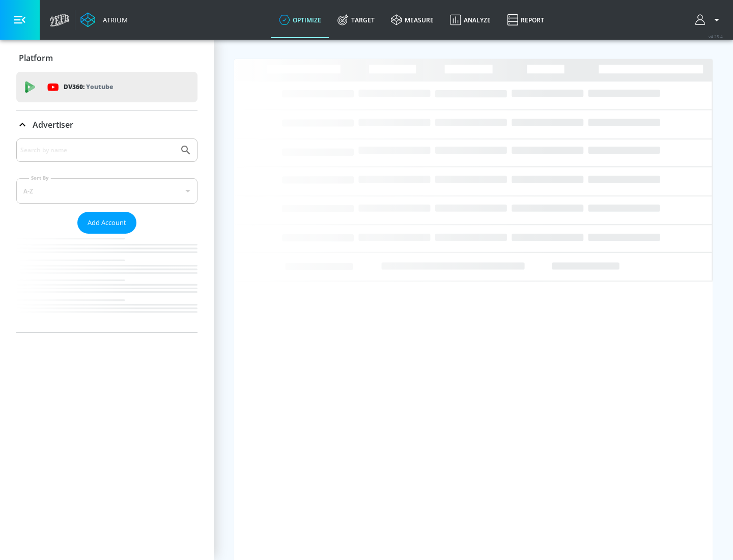 The height and width of the screenshot is (560, 733). What do you see at coordinates (526, 20) in the screenshot?
I see `a: Report` at bounding box center [526, 20].